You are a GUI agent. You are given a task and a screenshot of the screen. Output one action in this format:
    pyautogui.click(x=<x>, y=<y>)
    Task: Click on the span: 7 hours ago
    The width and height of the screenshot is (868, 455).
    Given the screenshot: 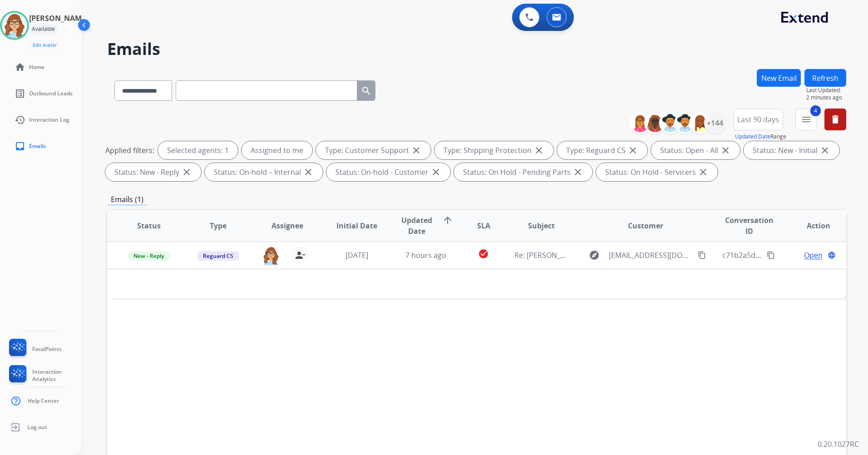 What is the action you would take?
    pyautogui.click(x=426, y=255)
    